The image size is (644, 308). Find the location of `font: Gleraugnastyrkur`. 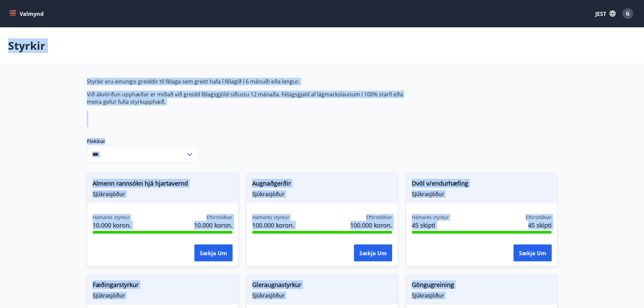

font: Gleraugnastyrkur is located at coordinates (277, 285).